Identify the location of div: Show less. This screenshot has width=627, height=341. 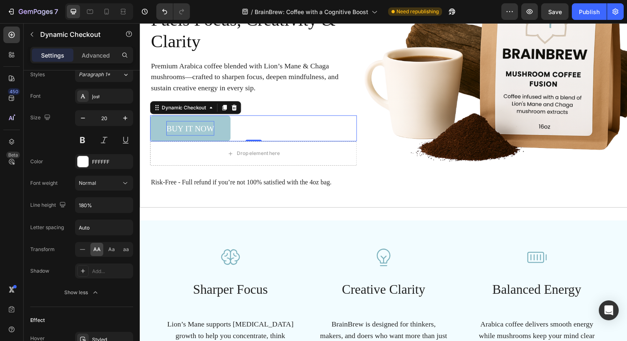
(82, 293).